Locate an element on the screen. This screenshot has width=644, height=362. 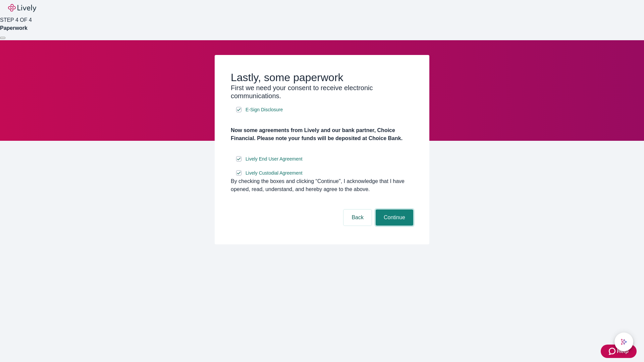
span: Lively Custodial Agreement is located at coordinates (274, 173).